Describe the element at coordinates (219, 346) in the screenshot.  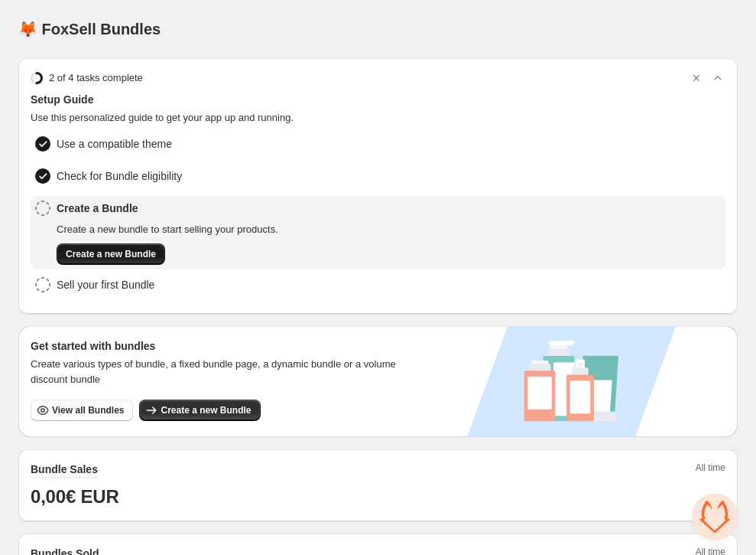
I see `h3: Get started with bundles` at that location.